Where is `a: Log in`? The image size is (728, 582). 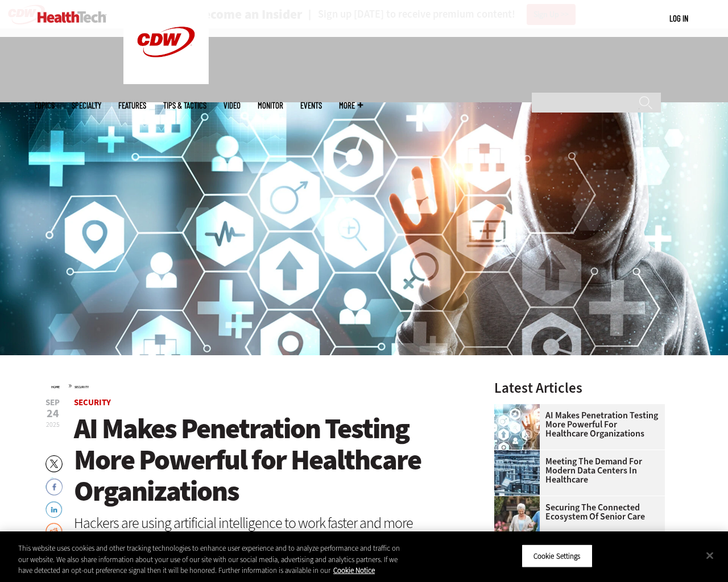 a: Log in is located at coordinates (679, 18).